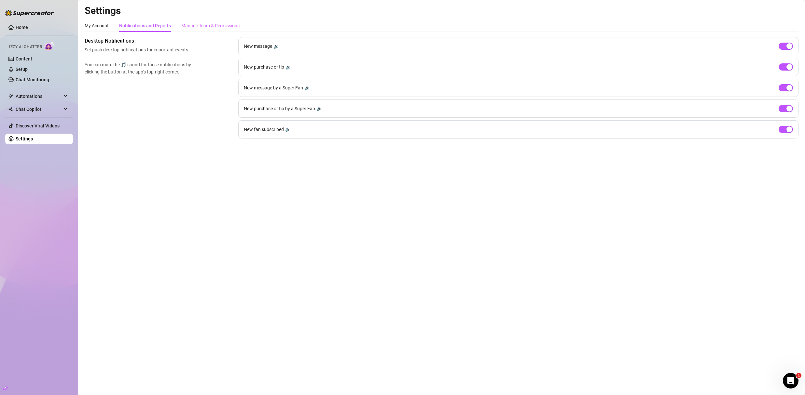  I want to click on span: New purchase or tip by a Super Fan, so click(279, 109).